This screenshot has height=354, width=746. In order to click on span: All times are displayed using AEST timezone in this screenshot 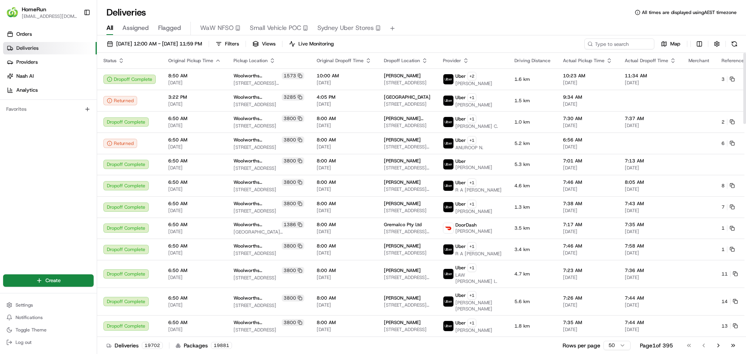, I will do `click(689, 12)`.